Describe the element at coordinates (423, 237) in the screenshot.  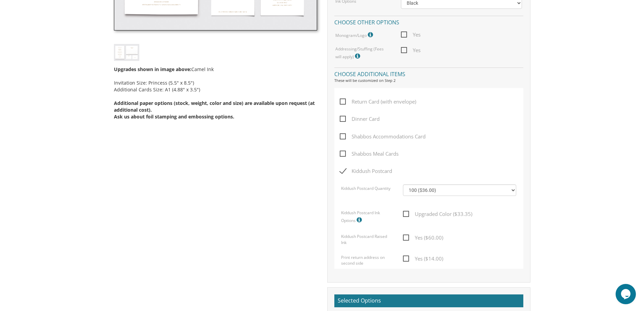
I see `span: Yes ($60.00)` at that location.